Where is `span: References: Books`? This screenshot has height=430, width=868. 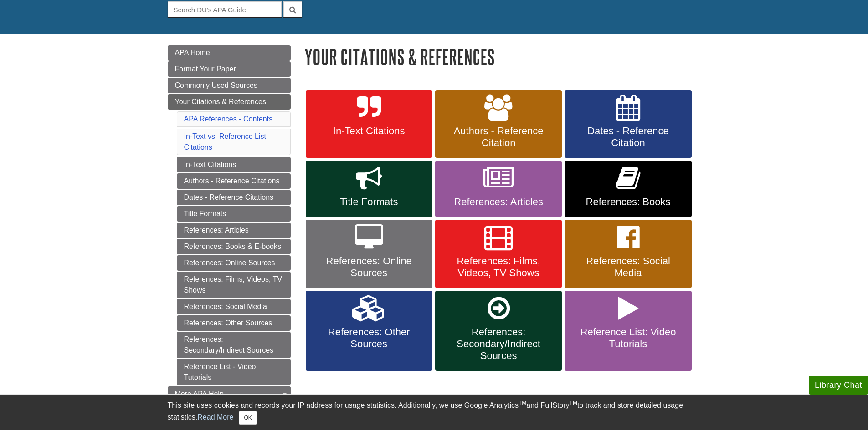 span: References: Books is located at coordinates (628, 202).